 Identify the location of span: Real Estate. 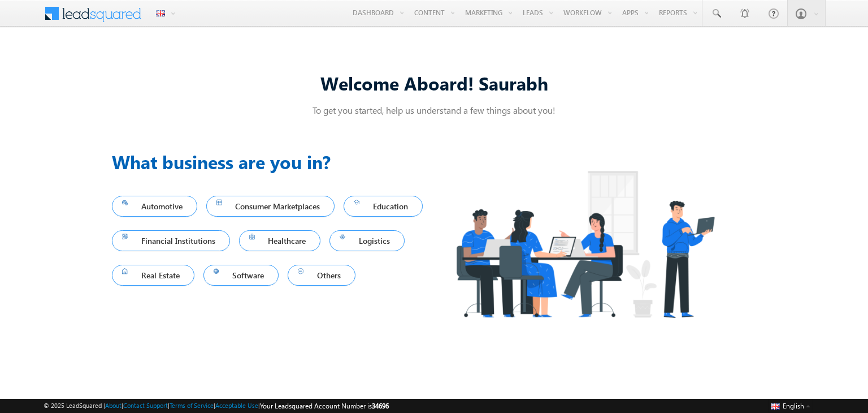
(153, 275).